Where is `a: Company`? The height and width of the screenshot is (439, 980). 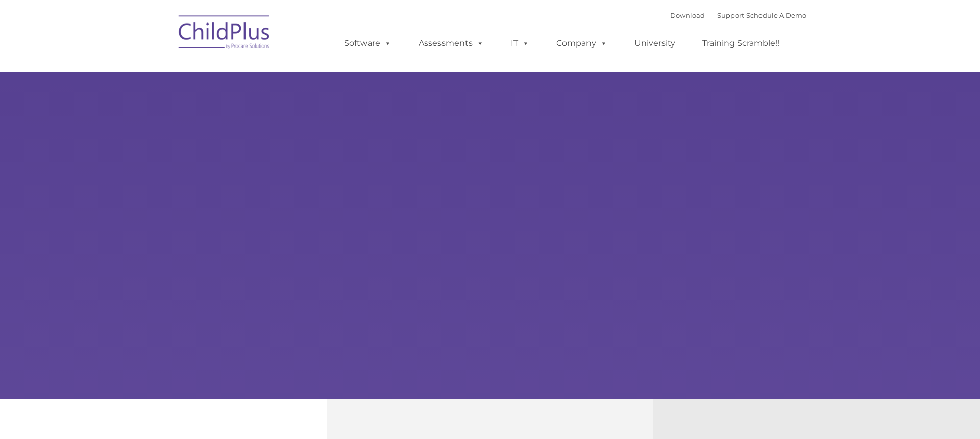
a: Company is located at coordinates (582, 43).